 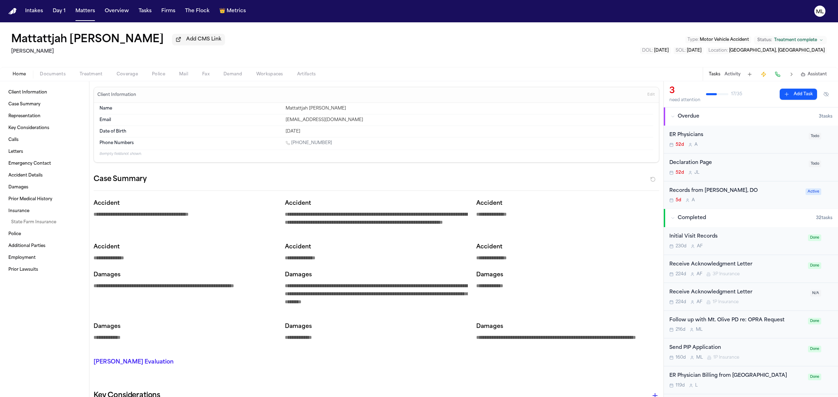 I want to click on button: Overview, so click(x=117, y=11).